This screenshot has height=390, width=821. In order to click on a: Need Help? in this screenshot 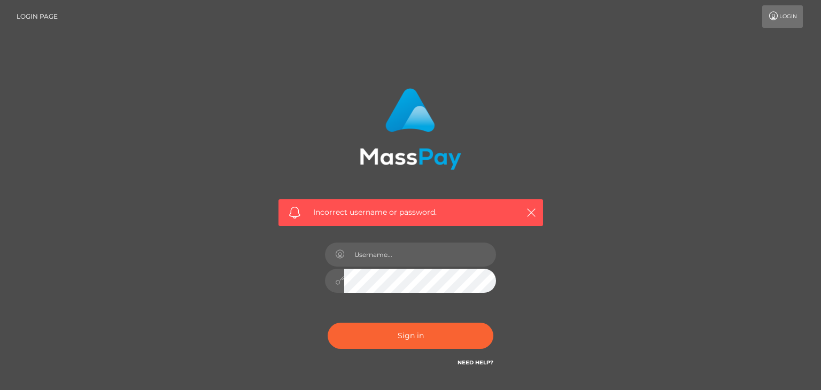, I will do `click(475, 362)`.